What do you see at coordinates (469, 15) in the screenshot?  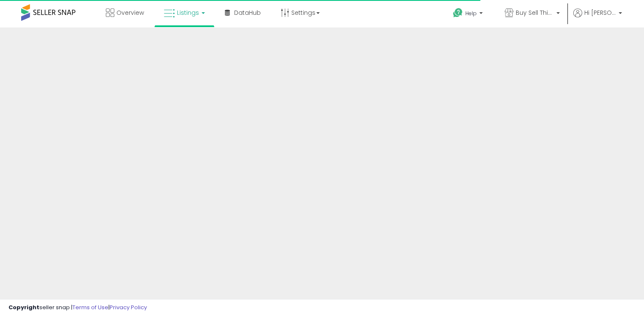 I see `a: Help` at bounding box center [469, 15].